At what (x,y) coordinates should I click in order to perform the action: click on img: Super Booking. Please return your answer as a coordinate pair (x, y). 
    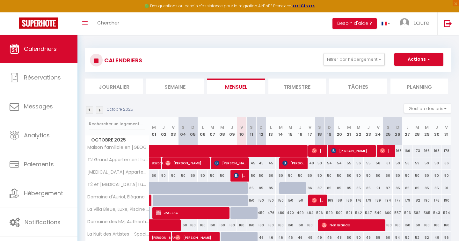
    Looking at the image, I should click on (39, 23).